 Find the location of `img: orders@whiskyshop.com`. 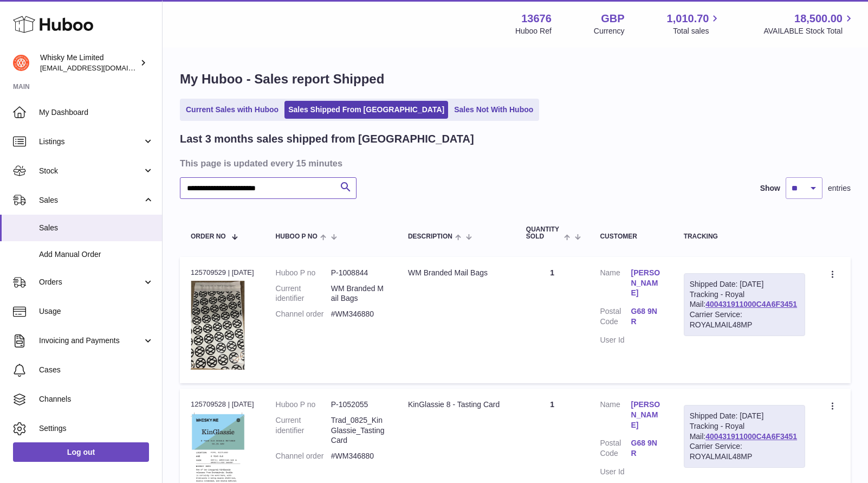

img: orders@whiskyshop.com is located at coordinates (21, 63).